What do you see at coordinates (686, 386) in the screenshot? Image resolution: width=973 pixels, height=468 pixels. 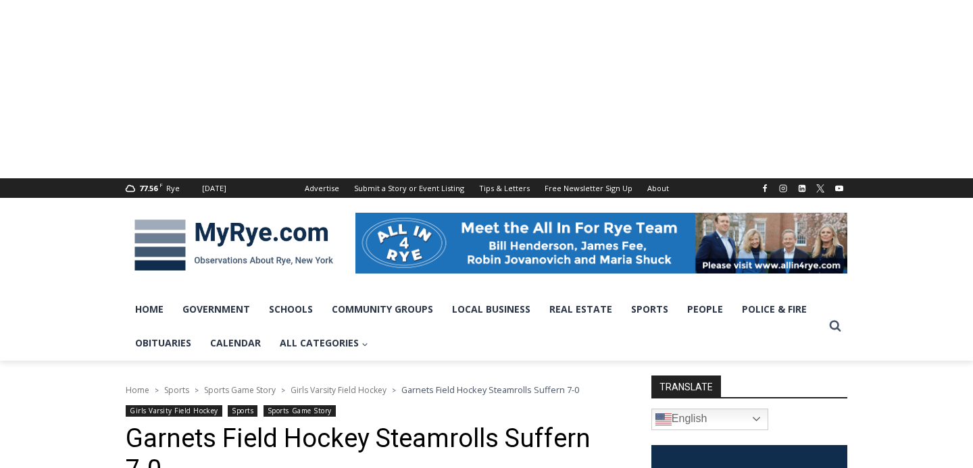 I see `strong: TRANSLATE` at bounding box center [686, 386].